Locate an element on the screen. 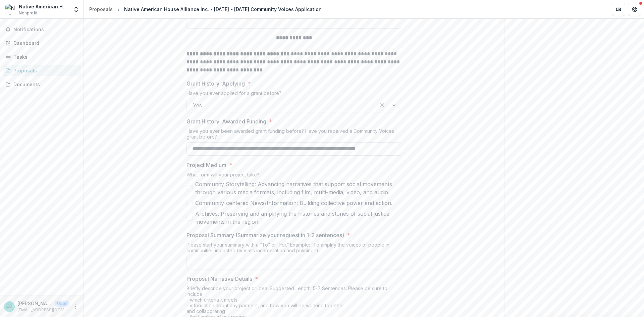  div: Native American House Alliance Inc. is located at coordinates (44, 6).